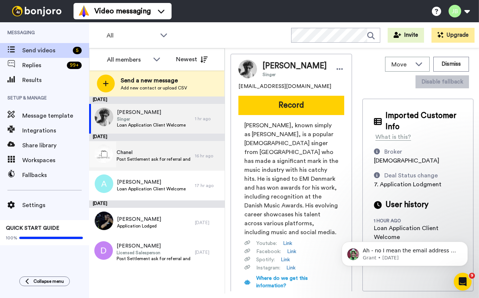  What do you see at coordinates (406, 35) in the screenshot?
I see `a: Invite` at bounding box center [406, 35].